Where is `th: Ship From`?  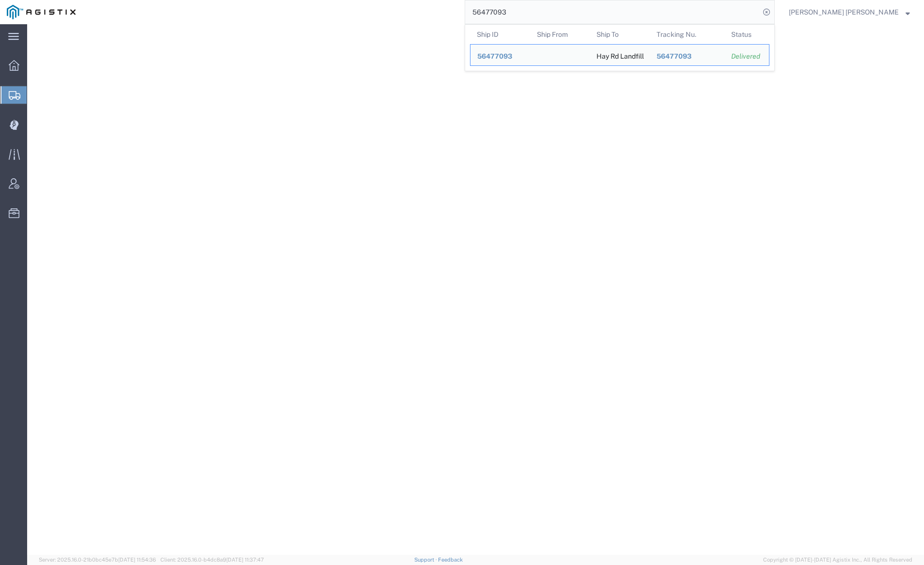 th: Ship From is located at coordinates (560, 35).